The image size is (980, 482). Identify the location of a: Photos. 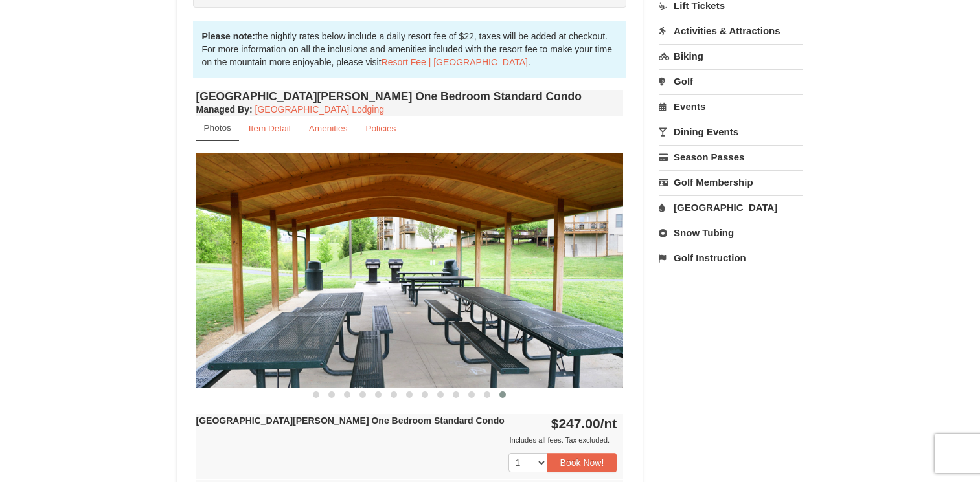
(218, 128).